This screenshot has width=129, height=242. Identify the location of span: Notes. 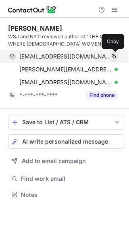
(71, 195).